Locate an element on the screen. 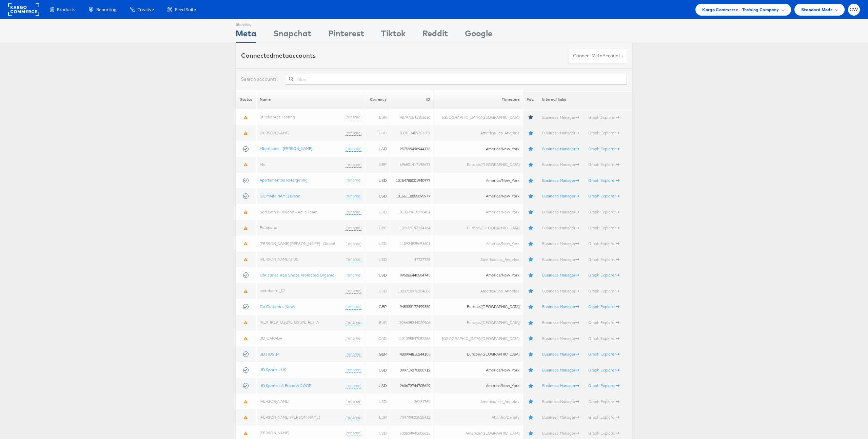 Image resolution: width=868 pixels, height=439 pixels. div: Tiktok is located at coordinates (393, 35).